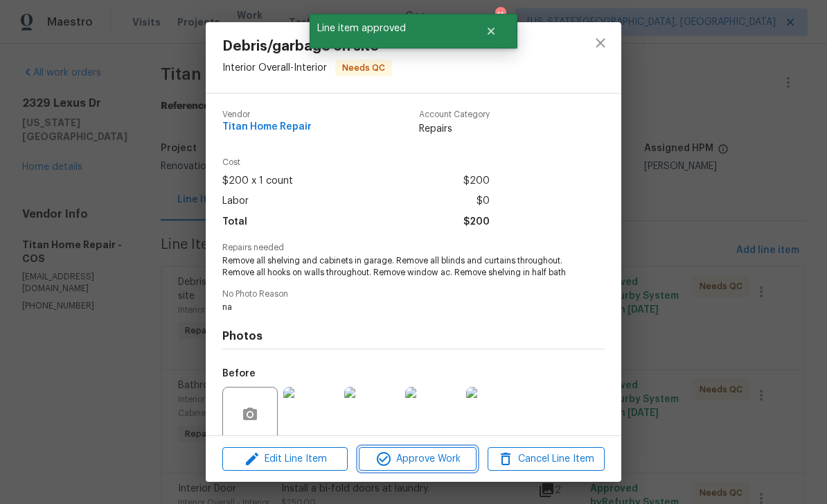  I want to click on span: Debris/garbage on site, so click(307, 46).